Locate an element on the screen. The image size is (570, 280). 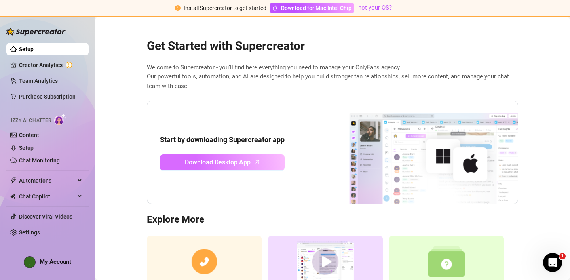
img: download app is located at coordinates (419, 152).